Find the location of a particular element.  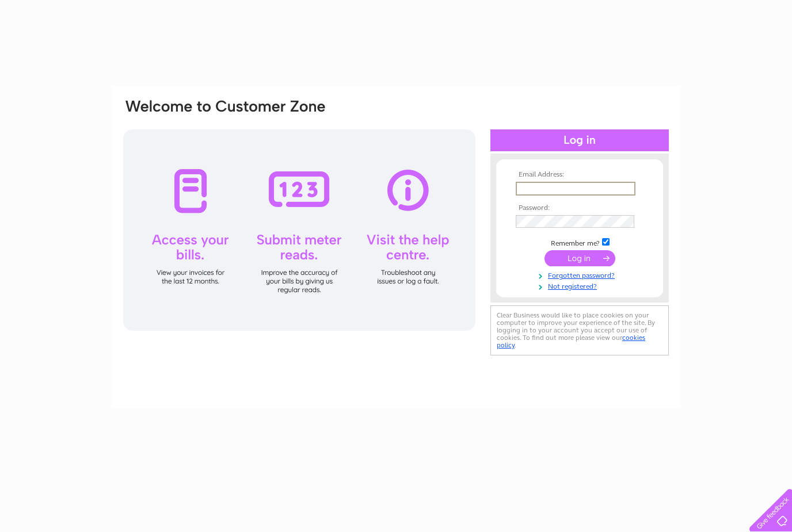

td: Remember me? is located at coordinates (579, 242).